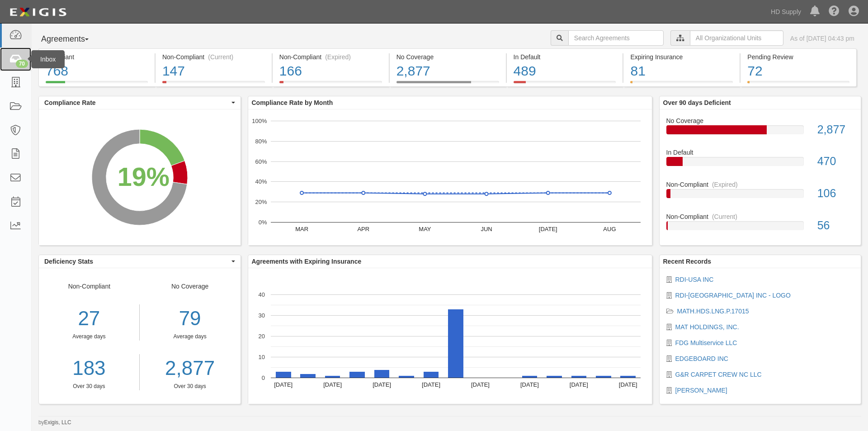 This screenshot has width=868, height=431. What do you see at coordinates (834, 11) in the screenshot?
I see `i: Help Center - Complianz` at bounding box center [834, 11].